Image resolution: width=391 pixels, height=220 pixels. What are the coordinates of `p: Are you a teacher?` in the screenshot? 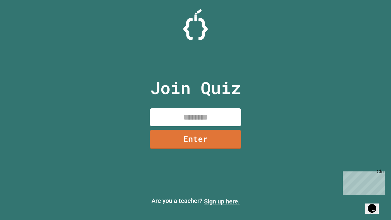 It's located at (196, 201).